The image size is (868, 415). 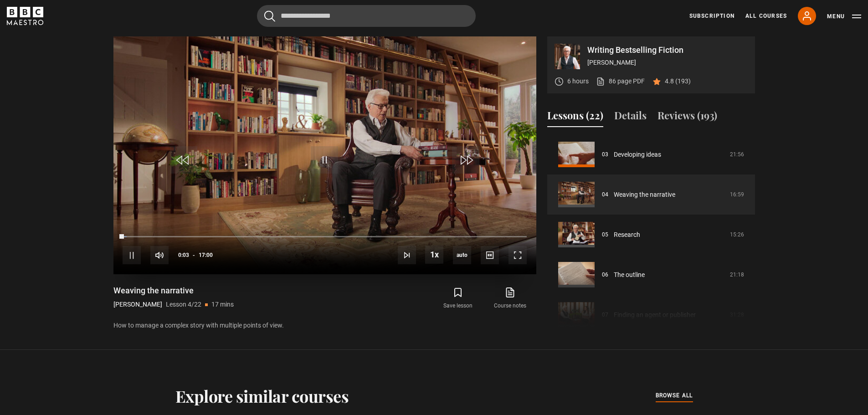 What do you see at coordinates (183, 255) in the screenshot?
I see `span: 0:03` at bounding box center [183, 255].